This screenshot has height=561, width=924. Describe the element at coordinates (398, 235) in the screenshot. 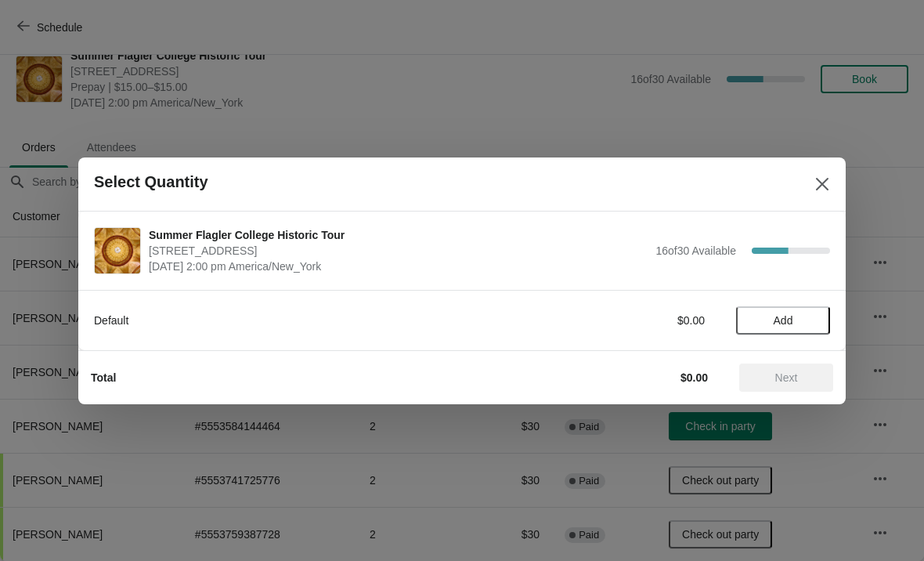

I see `span: Summer Flagler College Historic Tour` at that location.